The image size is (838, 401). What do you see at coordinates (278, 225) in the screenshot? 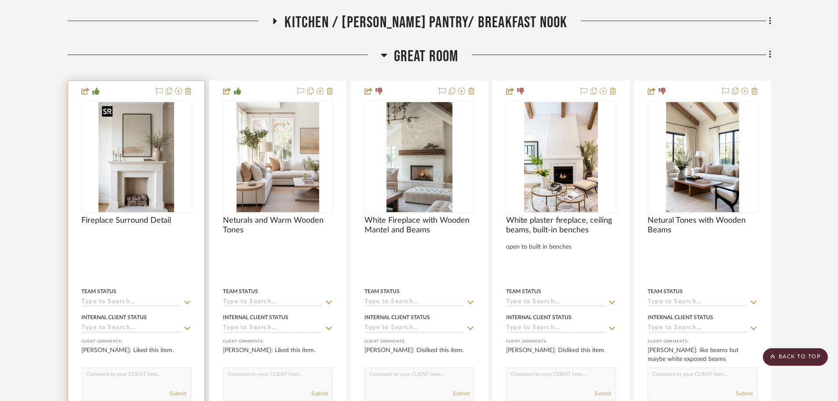
I see `span: Neturals and Warm Wooden Tones` at bounding box center [278, 225].